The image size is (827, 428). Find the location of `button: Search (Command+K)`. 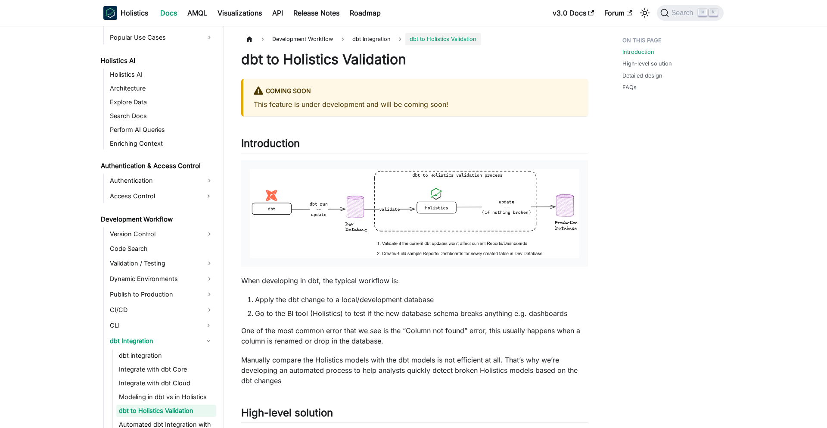

button: Search (Command+K) is located at coordinates (690, 13).